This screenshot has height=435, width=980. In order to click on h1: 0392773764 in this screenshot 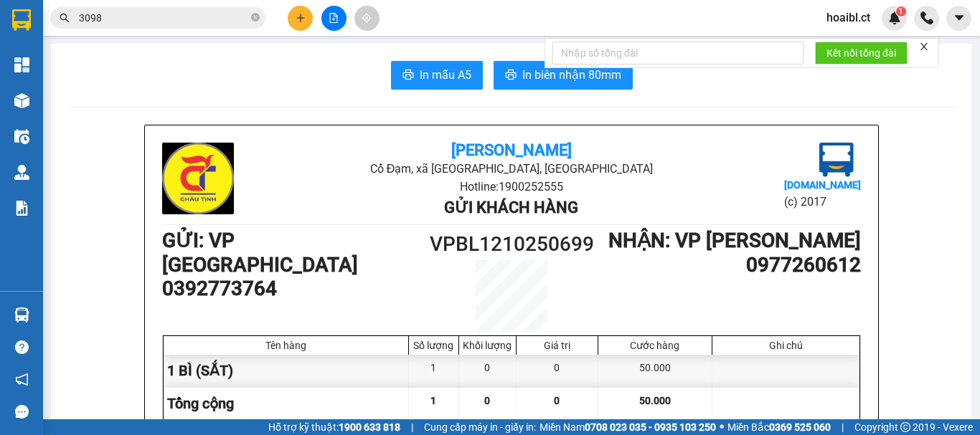, I will do `click(293, 289)`.